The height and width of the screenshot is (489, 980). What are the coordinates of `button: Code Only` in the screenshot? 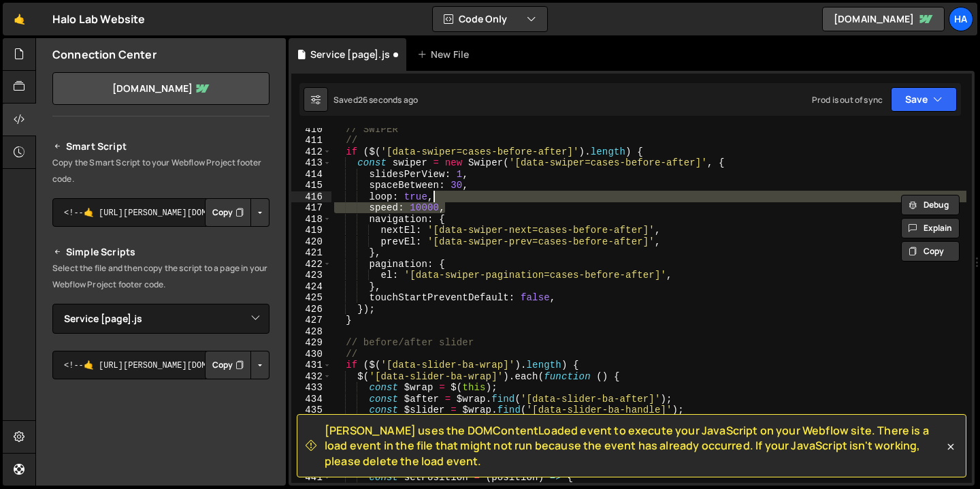 It's located at (490, 19).